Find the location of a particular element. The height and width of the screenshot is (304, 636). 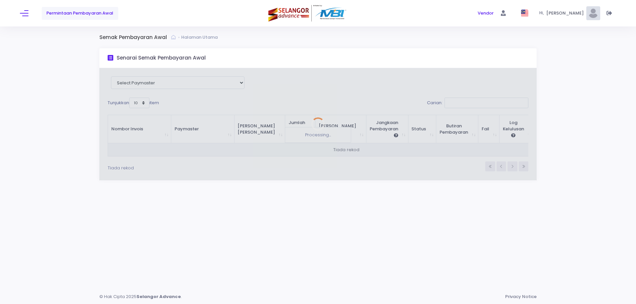

h3: Semak Pembayaran Awal is located at coordinates (135, 37).